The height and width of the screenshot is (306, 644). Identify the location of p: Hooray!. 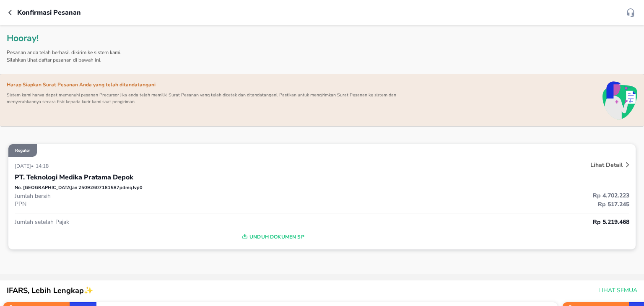
(23, 39).